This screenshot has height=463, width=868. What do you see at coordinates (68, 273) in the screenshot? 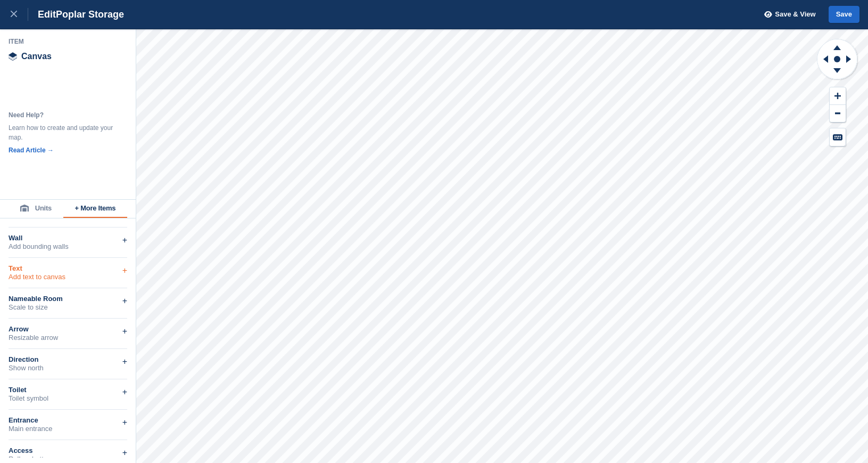
I see `div: TextAdd text to canvas+` at bounding box center [68, 273].